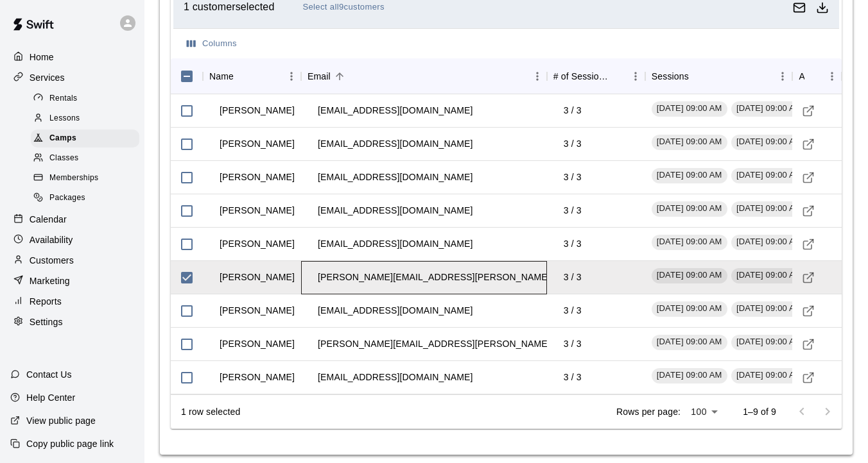 This screenshot has height=463, width=868. I want to click on div: Lessons, so click(85, 119).